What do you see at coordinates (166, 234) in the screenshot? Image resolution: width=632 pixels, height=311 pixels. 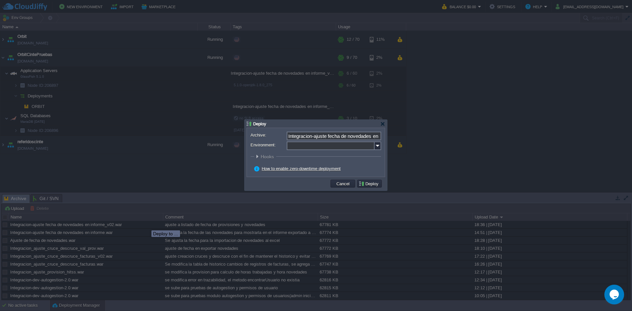 I see `div: Deploy to ...` at bounding box center [166, 234].